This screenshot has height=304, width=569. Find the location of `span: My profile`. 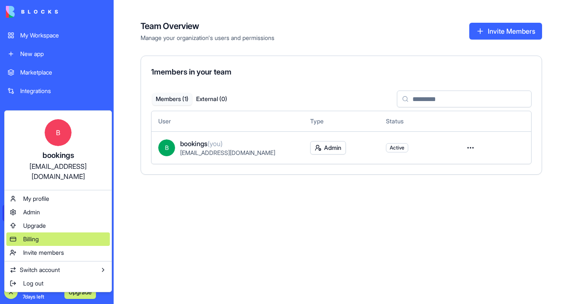

span: My profile is located at coordinates (36, 199).